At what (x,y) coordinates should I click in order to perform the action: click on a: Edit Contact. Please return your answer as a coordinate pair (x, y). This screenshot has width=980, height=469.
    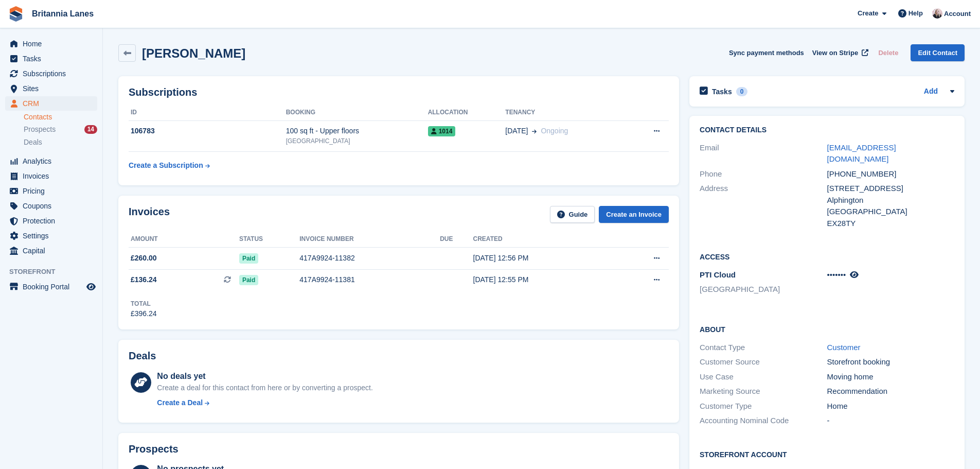
    Looking at the image, I should click on (937, 53).